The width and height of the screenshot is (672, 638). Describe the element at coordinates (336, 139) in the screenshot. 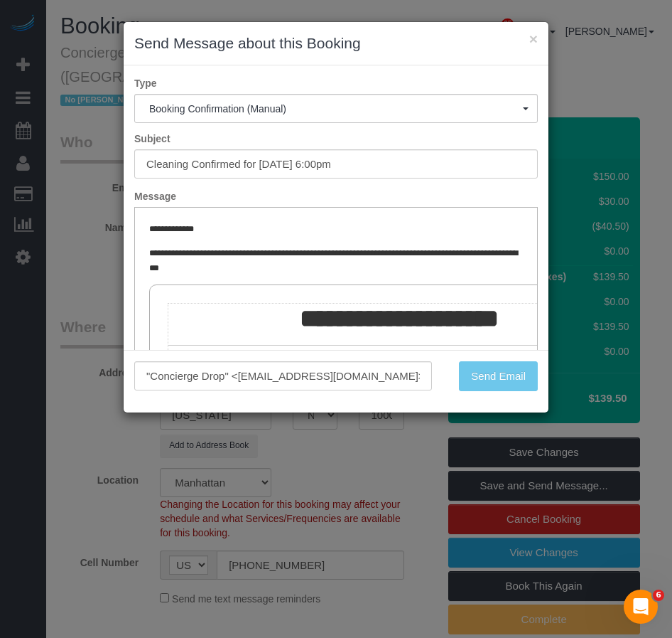

I see `label: Subject` at that location.